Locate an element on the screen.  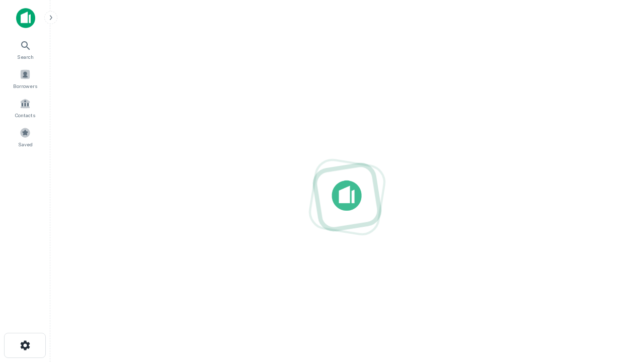
div: Contacts is located at coordinates (25, 107).